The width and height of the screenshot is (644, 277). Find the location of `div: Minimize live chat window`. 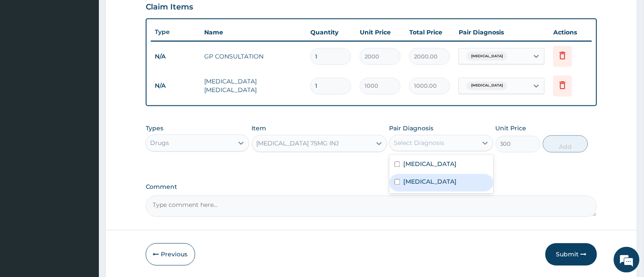

div: Minimize live chat window is located at coordinates (151, 15).